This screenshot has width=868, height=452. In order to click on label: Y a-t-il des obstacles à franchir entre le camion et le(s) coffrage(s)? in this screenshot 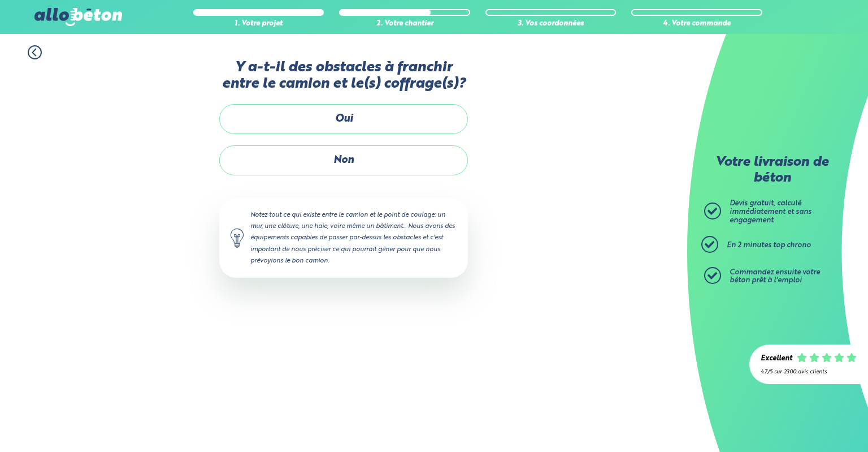, I will do `click(344, 76)`.